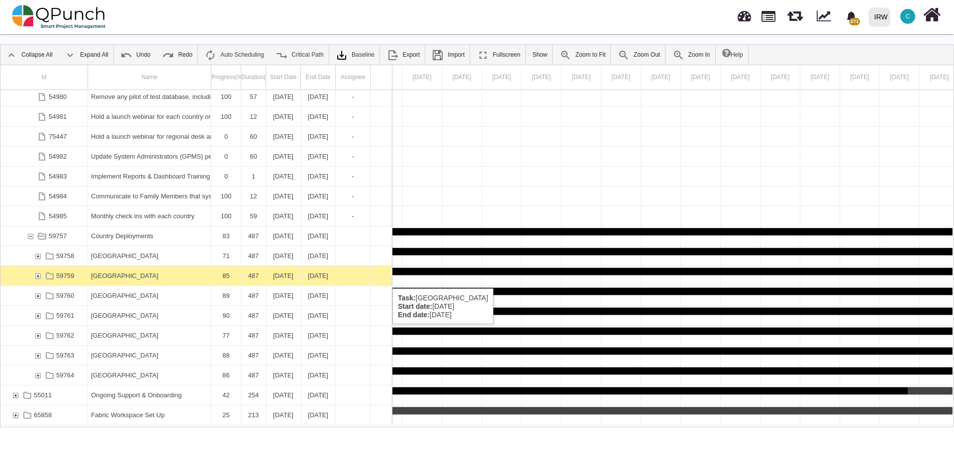  I want to click on div: 28 Jul 2025, so click(502, 77).